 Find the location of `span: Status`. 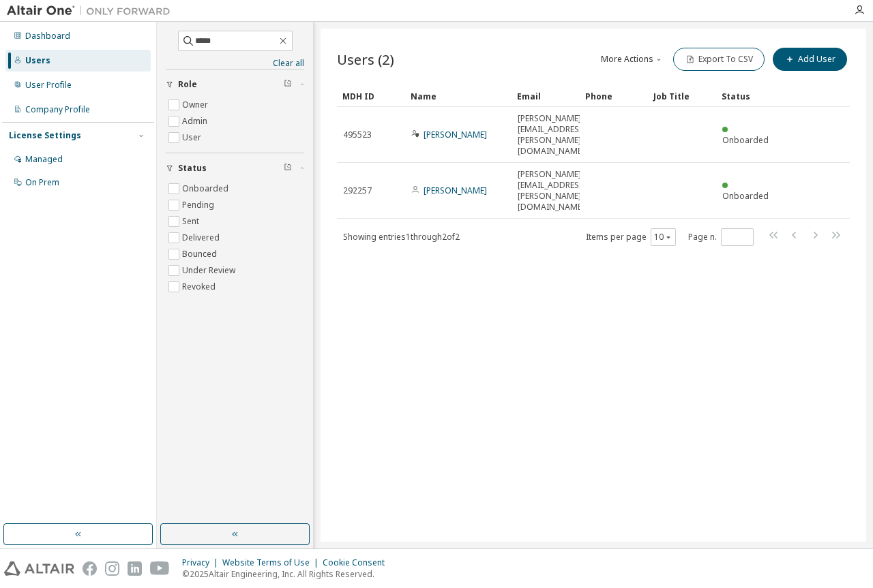

span: Status is located at coordinates (193, 169).